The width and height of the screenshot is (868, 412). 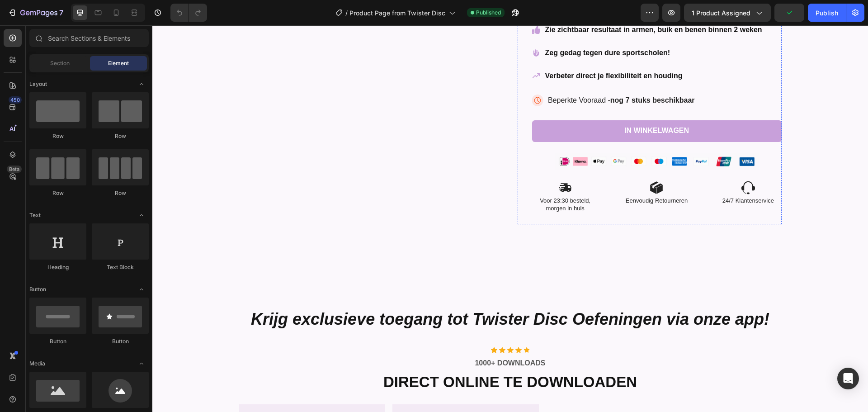 What do you see at coordinates (398, 13) in the screenshot?
I see `span: Product Page from Twister Disc` at bounding box center [398, 13].